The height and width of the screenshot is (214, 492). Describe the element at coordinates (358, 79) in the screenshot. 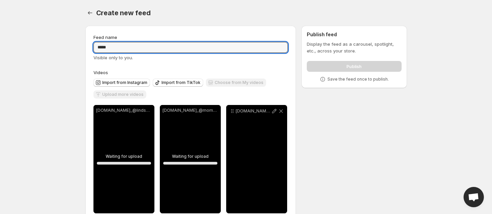

I see `p: Save the feed once to publish.` at that location.